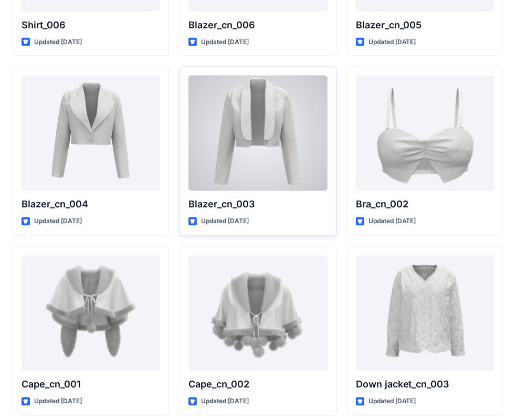  What do you see at coordinates (425, 314) in the screenshot?
I see `a: Down jacket_cn_003` at bounding box center [425, 314].